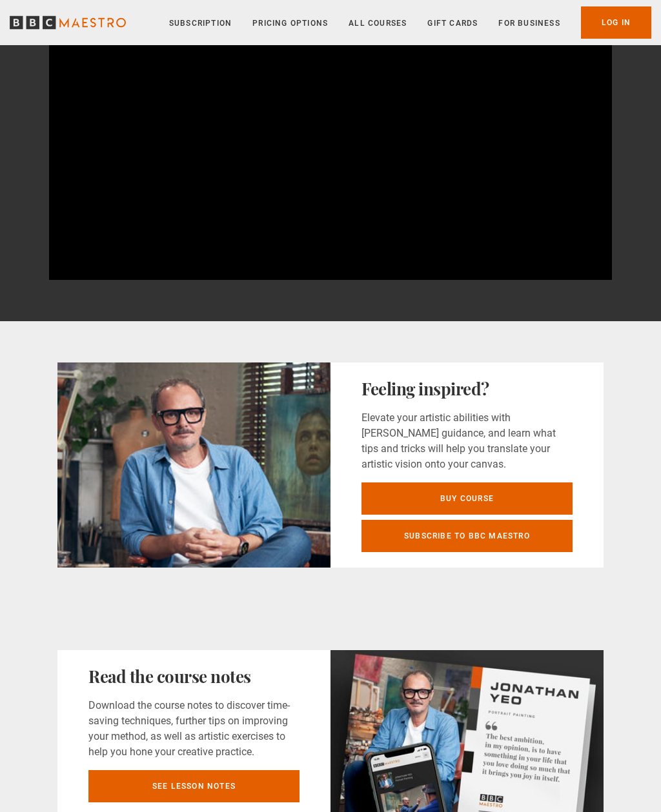  I want to click on a: Log In, so click(616, 23).